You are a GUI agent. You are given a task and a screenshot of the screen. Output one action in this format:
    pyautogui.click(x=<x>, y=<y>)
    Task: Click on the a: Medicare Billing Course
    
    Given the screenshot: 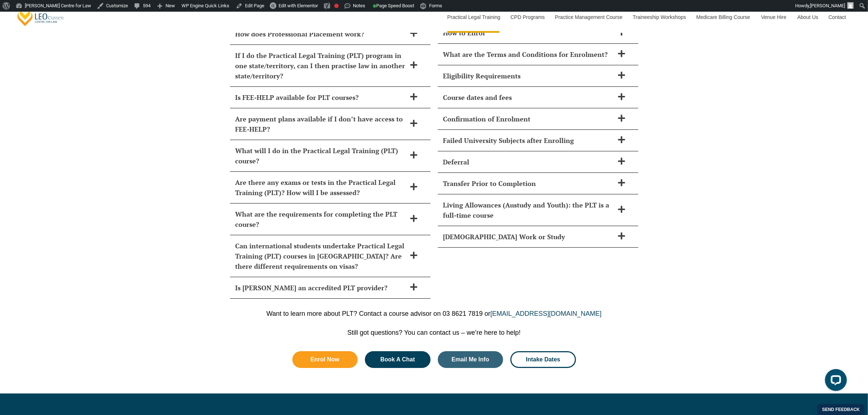 What is the action you would take?
    pyautogui.click(x=724, y=17)
    